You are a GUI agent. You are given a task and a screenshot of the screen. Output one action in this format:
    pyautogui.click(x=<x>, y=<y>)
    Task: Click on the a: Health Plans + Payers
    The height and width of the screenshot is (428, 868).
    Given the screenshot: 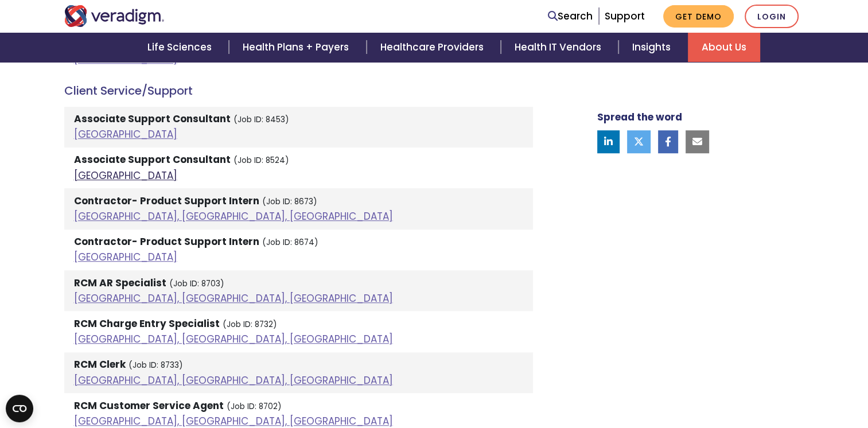 What is the action you would take?
    pyautogui.click(x=297, y=47)
    